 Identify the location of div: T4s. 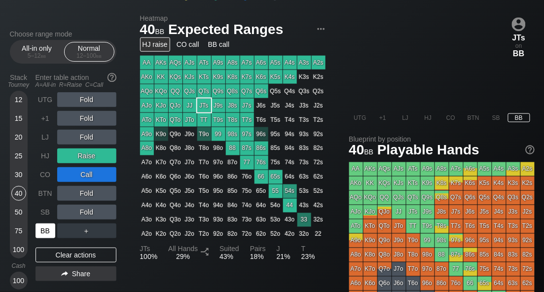
(290, 120).